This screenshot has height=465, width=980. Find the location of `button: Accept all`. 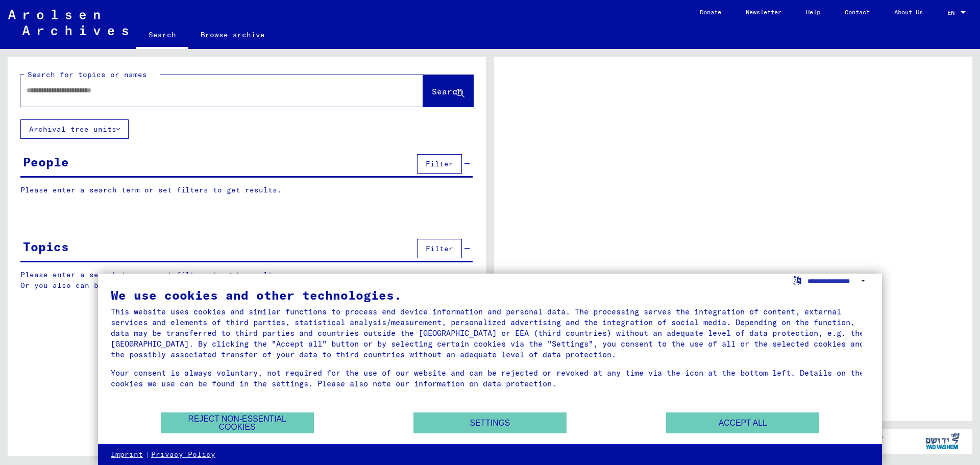

button: Accept all is located at coordinates (743, 422).